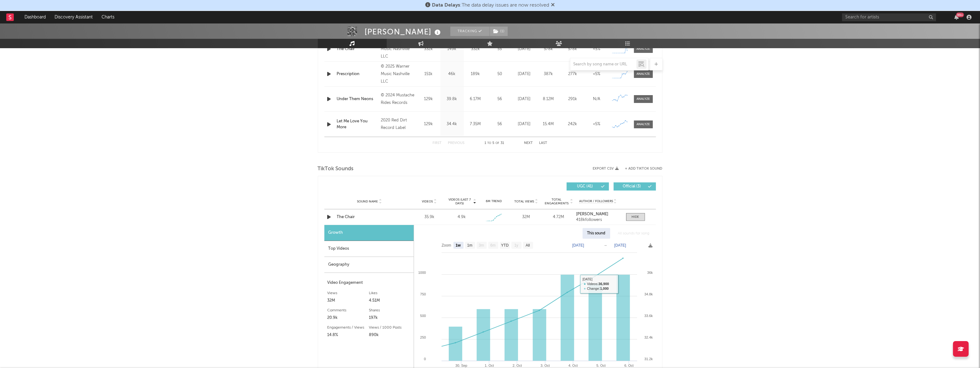 This screenshot has width=980, height=368. What do you see at coordinates (504, 246) in the screenshot?
I see `text: YTD` at bounding box center [504, 246].